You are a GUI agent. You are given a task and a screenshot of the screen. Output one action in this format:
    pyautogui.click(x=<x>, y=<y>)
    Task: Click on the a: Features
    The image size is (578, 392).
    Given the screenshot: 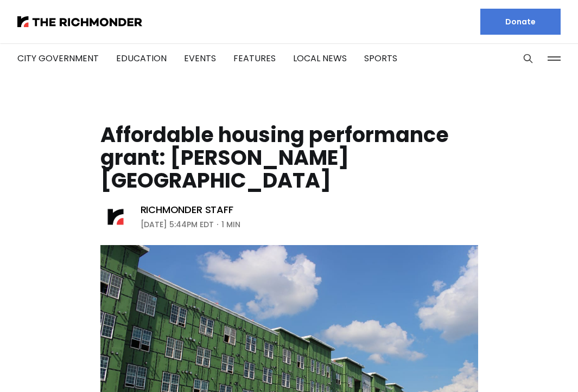 What is the action you would take?
    pyautogui.click(x=254, y=58)
    